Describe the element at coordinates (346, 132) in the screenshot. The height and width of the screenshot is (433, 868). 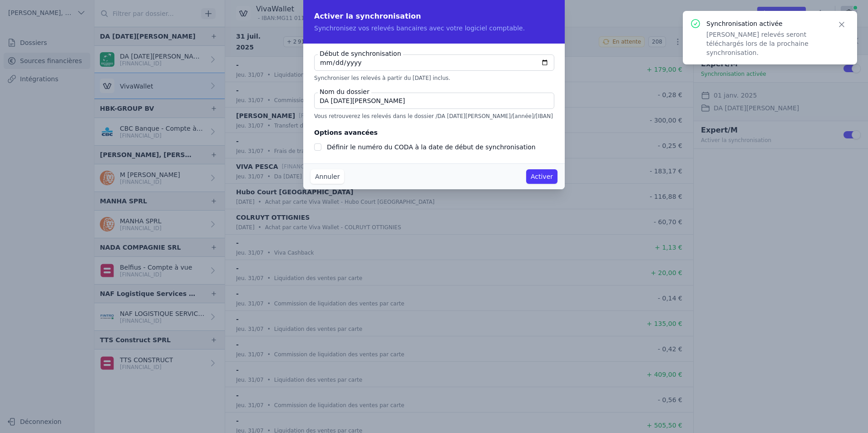
I see `legend: Options avancées` at that location.